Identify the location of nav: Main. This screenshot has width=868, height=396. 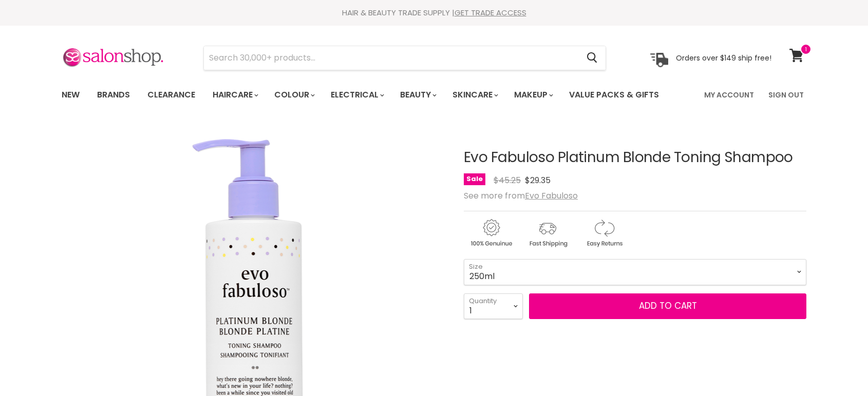
(434, 95).